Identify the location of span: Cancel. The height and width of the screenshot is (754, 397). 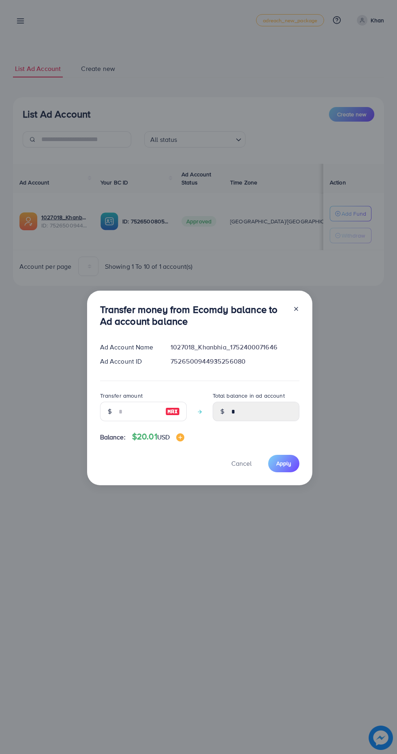
(242, 463).